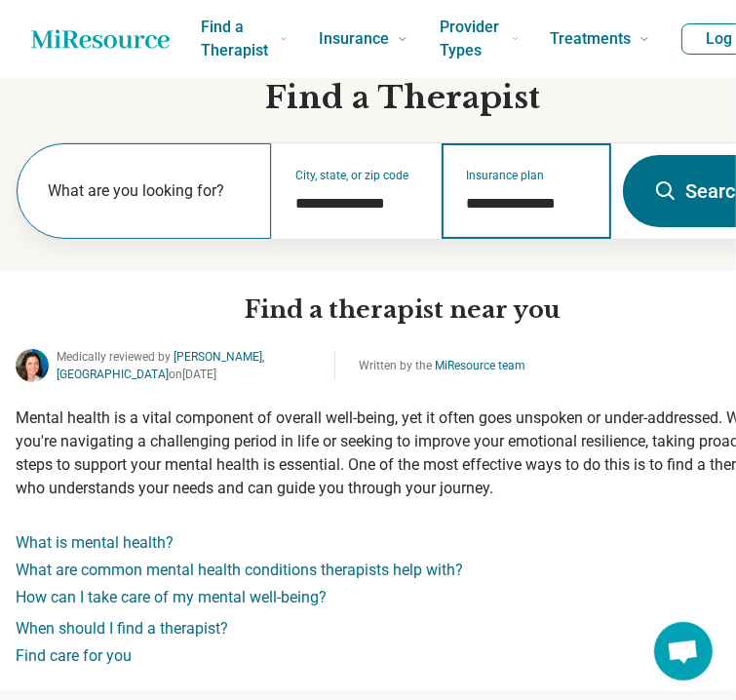  What do you see at coordinates (236, 39) in the screenshot?
I see `span: Find a Therapist` at bounding box center [236, 39].